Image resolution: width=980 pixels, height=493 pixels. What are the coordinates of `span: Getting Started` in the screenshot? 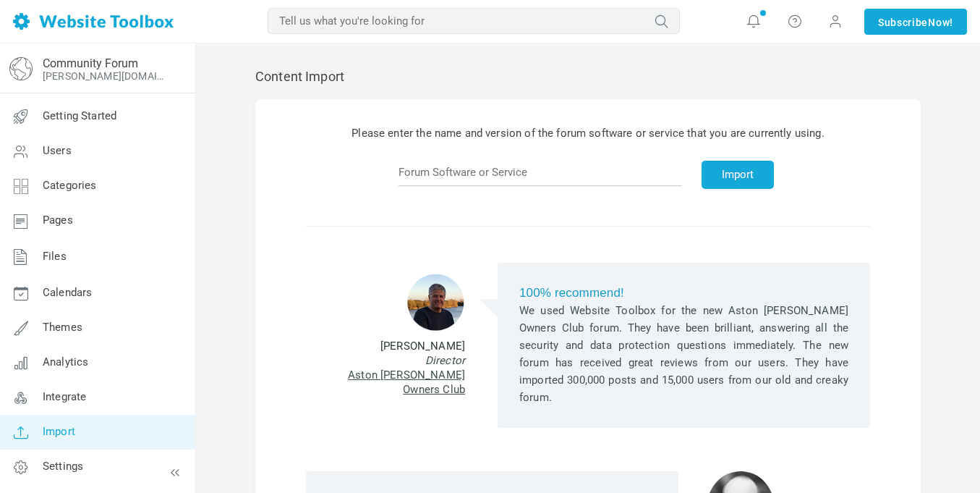 It's located at (80, 115).